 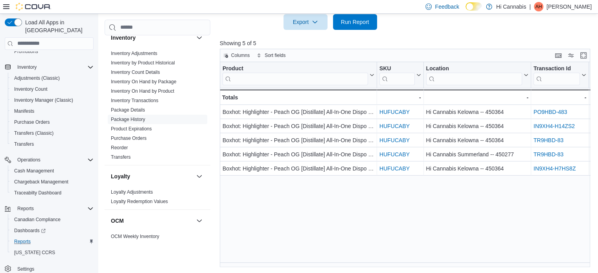 I want to click on span: Transfers (Classic), so click(x=52, y=133).